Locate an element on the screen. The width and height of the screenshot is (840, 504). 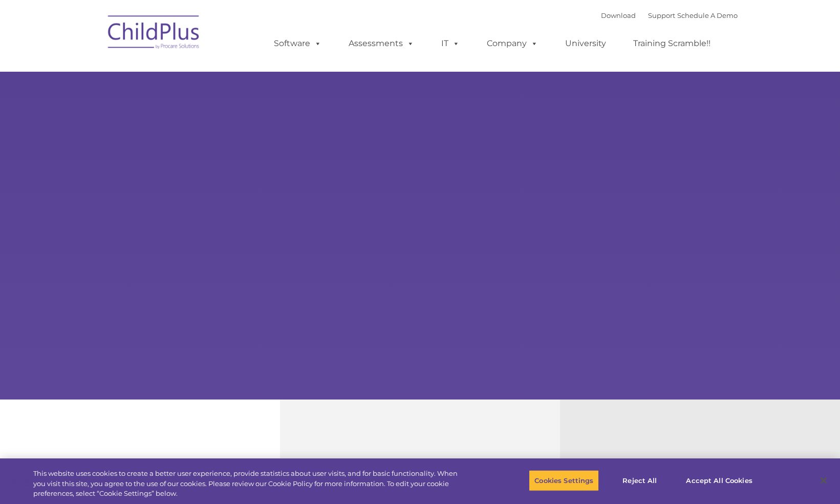
button: Cookies Settings is located at coordinates (564, 480).